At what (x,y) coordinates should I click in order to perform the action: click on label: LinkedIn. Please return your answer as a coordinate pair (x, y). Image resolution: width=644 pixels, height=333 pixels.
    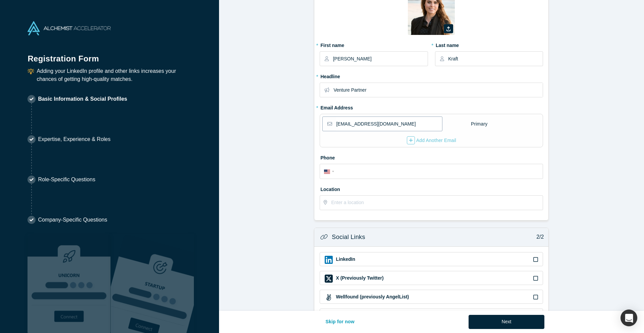
    Looking at the image, I should click on (345, 260).